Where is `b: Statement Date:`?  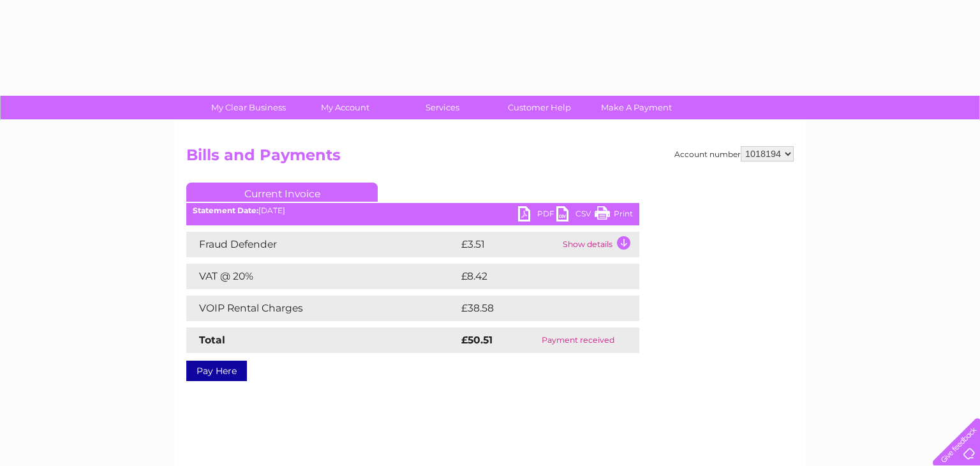 b: Statement Date: is located at coordinates (226, 210).